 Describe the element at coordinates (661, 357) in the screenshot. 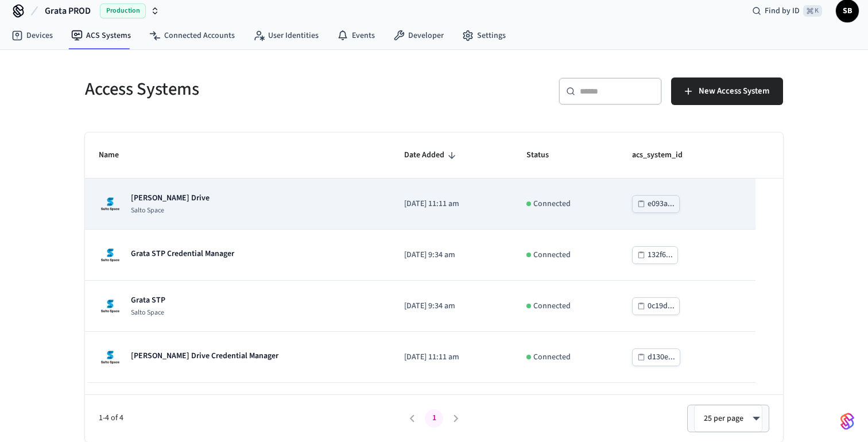

I see `div: d130e...` at that location.